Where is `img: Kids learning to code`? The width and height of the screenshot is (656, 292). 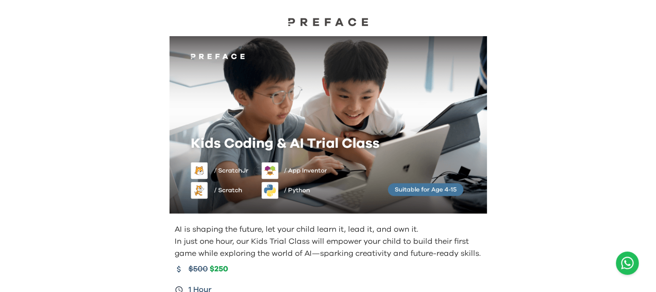
img: Kids learning to code is located at coordinates (328, 125).